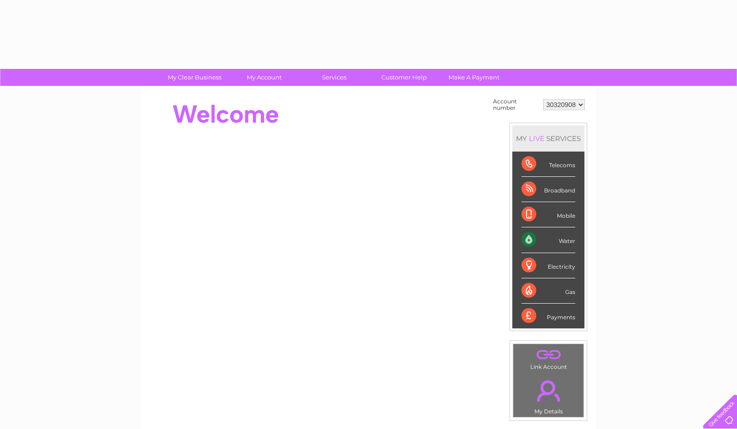 This screenshot has width=737, height=429. What do you see at coordinates (548, 316) in the screenshot?
I see `div: Payments` at bounding box center [548, 316].